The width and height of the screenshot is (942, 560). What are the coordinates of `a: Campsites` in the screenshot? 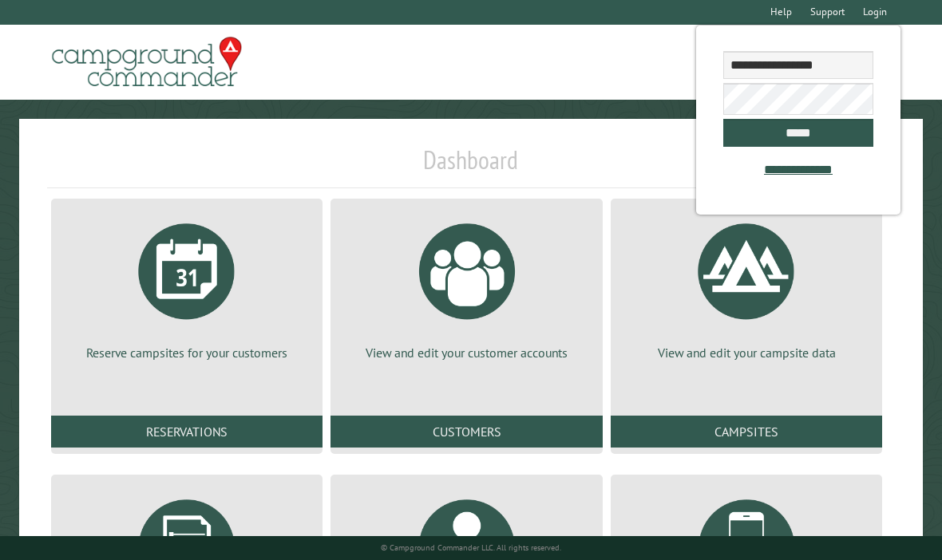 It's located at (747, 431).